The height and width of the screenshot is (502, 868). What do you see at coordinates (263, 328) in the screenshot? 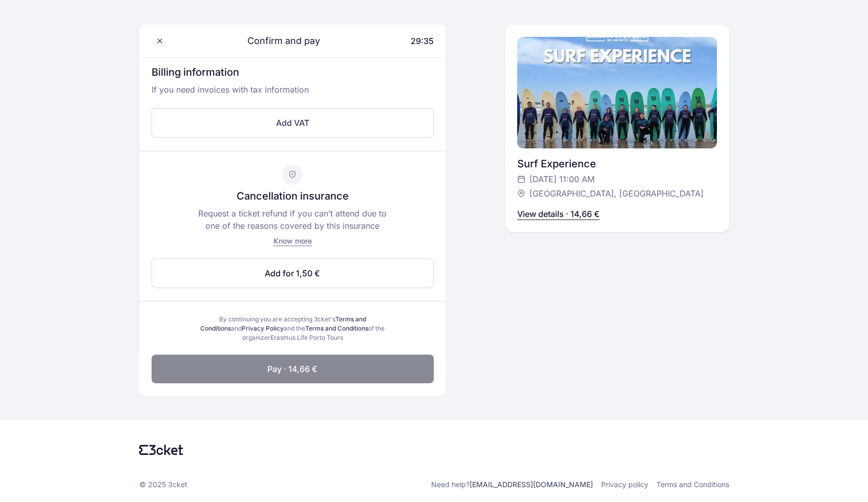
I see `a: Privacy Policy` at bounding box center [263, 328].